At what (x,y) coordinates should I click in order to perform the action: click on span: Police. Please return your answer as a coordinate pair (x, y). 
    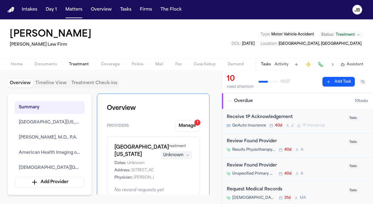
    Looking at the image, I should click on (138, 65).